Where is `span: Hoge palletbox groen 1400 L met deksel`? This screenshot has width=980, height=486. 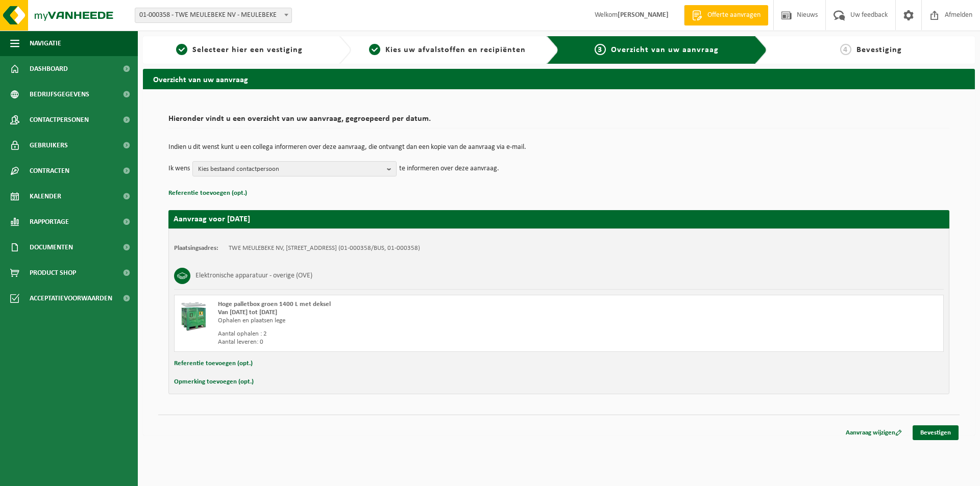
span: Hoge palletbox groen 1400 L met deksel is located at coordinates (274, 304).